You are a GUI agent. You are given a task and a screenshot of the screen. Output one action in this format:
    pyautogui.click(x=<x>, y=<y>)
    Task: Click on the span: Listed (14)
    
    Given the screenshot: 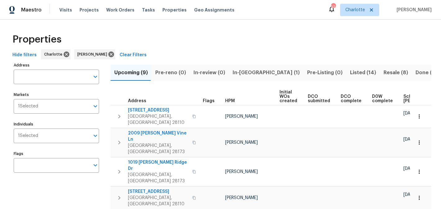 What is the action you would take?
    pyautogui.click(x=363, y=73)
    